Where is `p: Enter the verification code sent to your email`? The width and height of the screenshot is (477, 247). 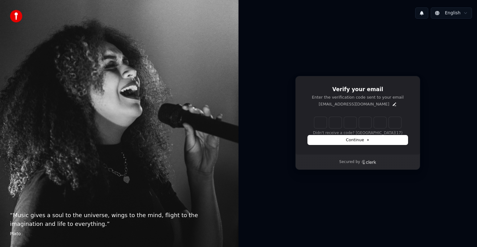
p: Enter the verification code sent to your email is located at coordinates (358, 97).